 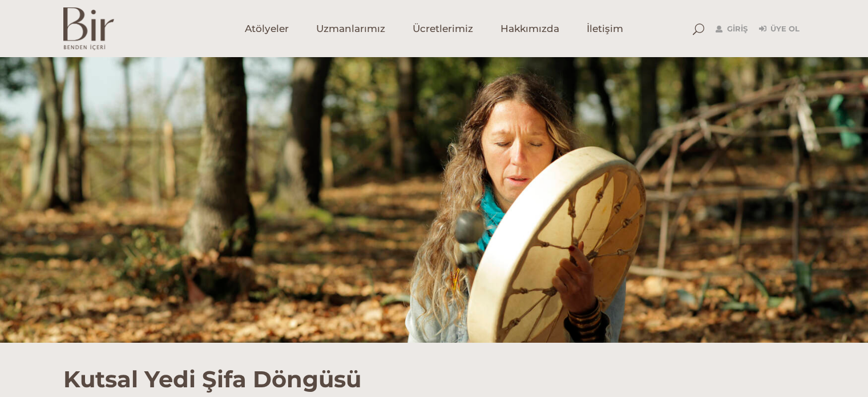 I want to click on span: Hakkımızda, so click(x=529, y=29).